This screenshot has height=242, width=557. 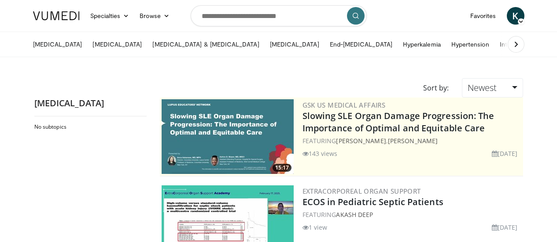 What do you see at coordinates (315, 228) in the screenshot?
I see `li: 1 view` at bounding box center [315, 228].